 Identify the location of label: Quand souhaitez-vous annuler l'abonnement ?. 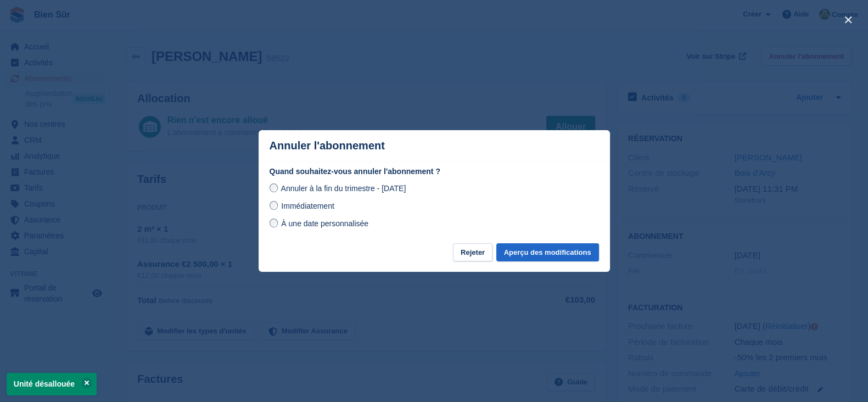
(434, 171).